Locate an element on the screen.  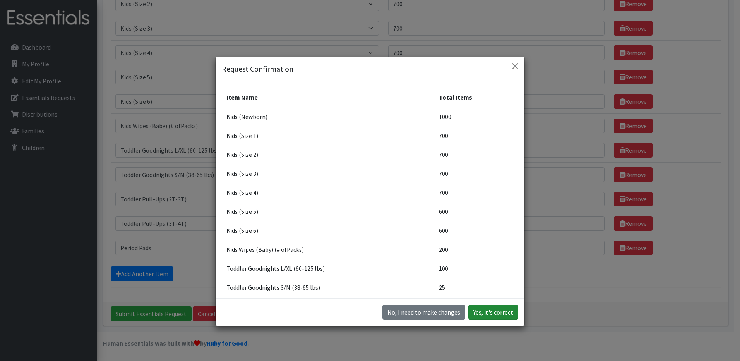
td: Kids (Newborn) is located at coordinates (328, 116).